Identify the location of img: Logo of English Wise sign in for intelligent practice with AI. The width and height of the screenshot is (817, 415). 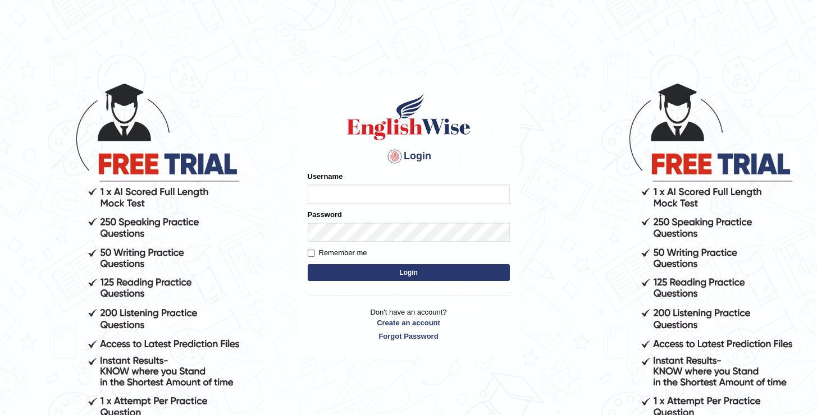
(409, 117).